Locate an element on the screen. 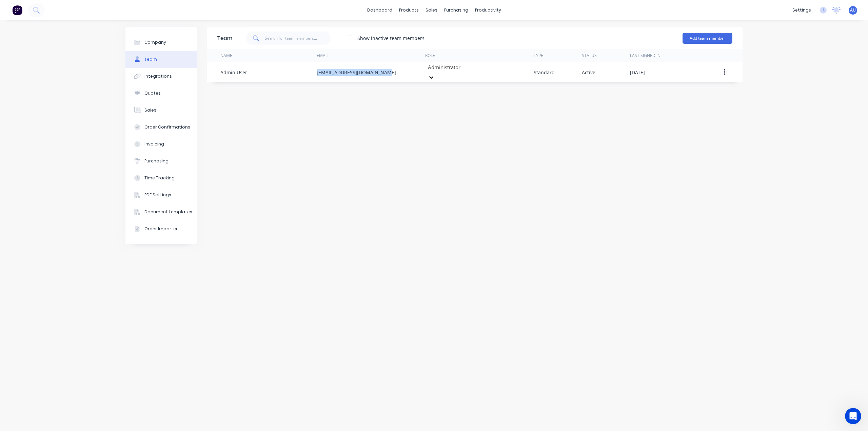 This screenshot has height=431, width=868. div: Status is located at coordinates (589, 55).